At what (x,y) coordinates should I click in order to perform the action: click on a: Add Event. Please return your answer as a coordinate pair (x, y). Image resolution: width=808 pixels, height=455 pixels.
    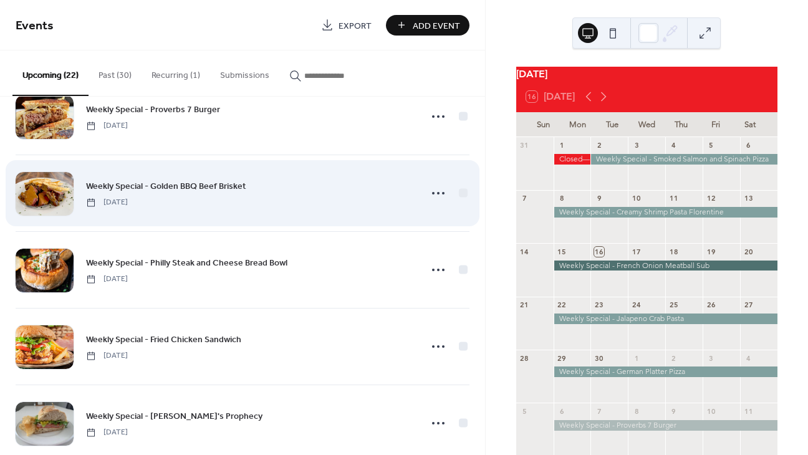
    Looking at the image, I should click on (428, 25).